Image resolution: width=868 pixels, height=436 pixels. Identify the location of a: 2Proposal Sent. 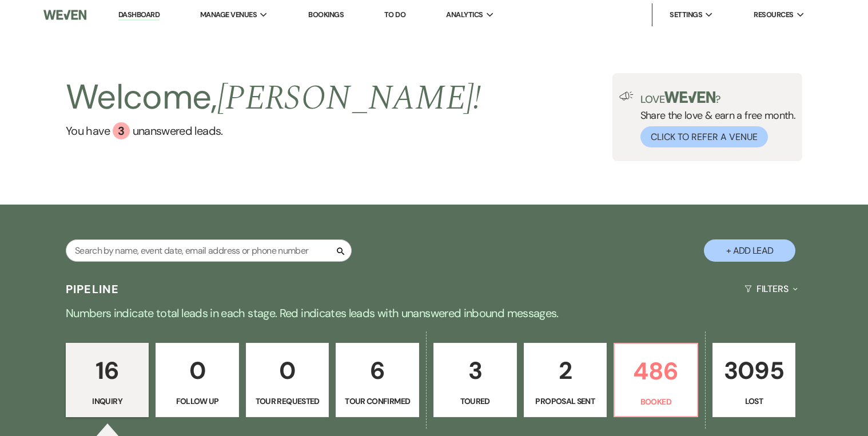
(566, 381).